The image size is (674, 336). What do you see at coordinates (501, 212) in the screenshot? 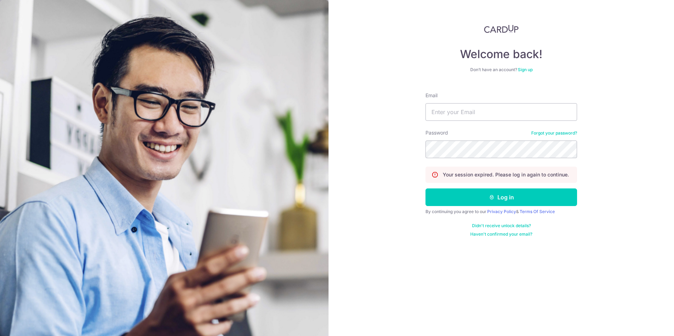
I see `div: By continuing you agree to our &` at bounding box center [501, 212].